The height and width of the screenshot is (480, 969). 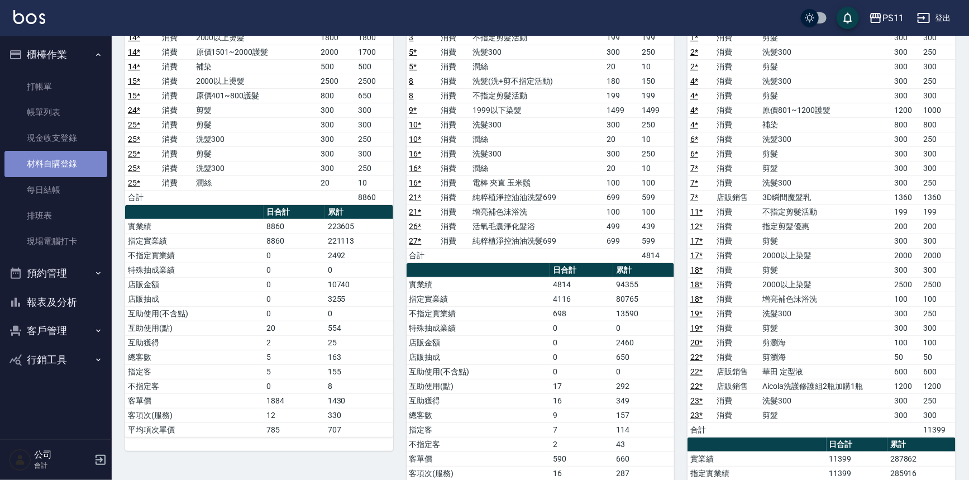 I want to click on td: 2000, so click(x=938, y=255).